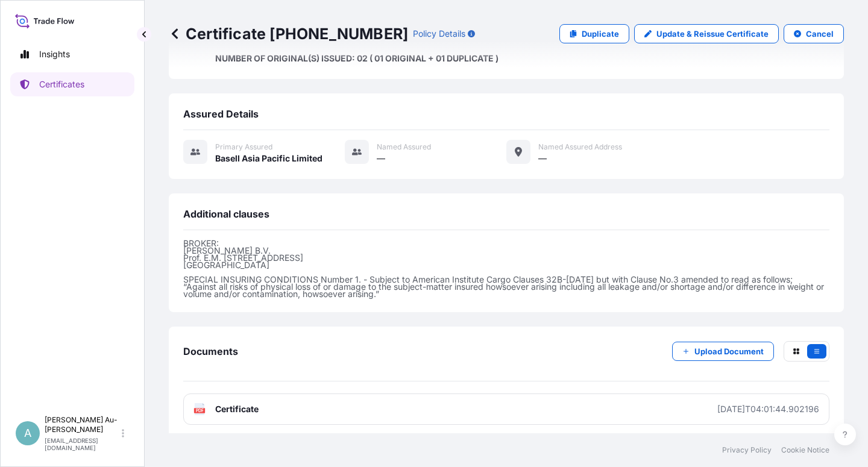 This screenshot has height=467, width=868. I want to click on p: Cancel, so click(819, 33).